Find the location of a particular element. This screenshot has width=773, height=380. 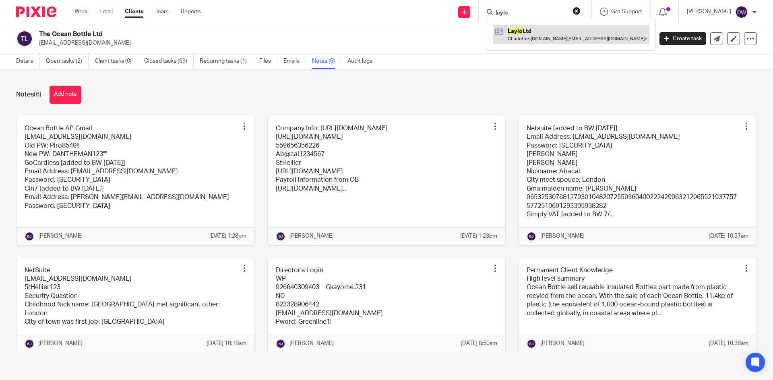

button: Clear is located at coordinates (576, 11).